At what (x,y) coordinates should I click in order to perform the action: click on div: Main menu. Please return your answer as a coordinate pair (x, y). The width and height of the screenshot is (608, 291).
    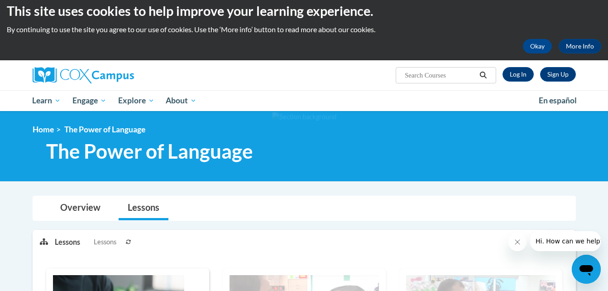
    Looking at the image, I should click on (304, 100).